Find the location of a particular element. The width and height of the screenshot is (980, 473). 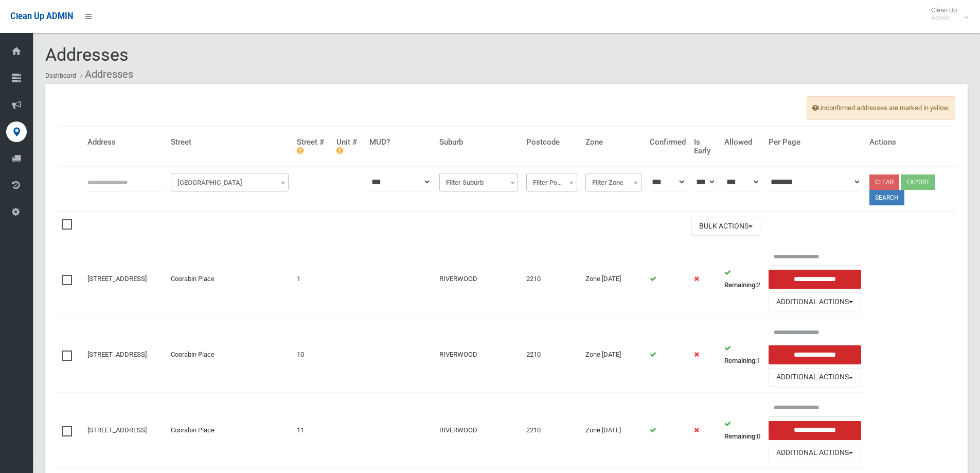

small: Admin is located at coordinates (944, 17).